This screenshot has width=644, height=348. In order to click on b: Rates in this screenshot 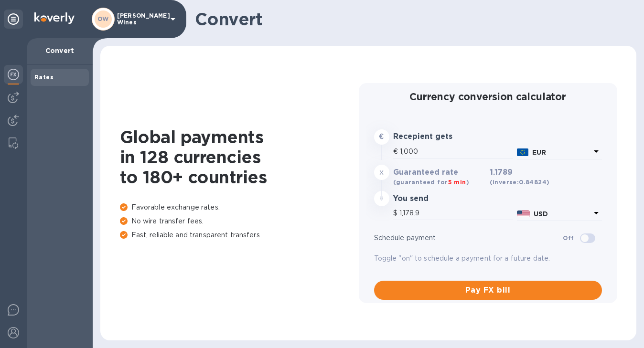, I will do `click(44, 77)`.